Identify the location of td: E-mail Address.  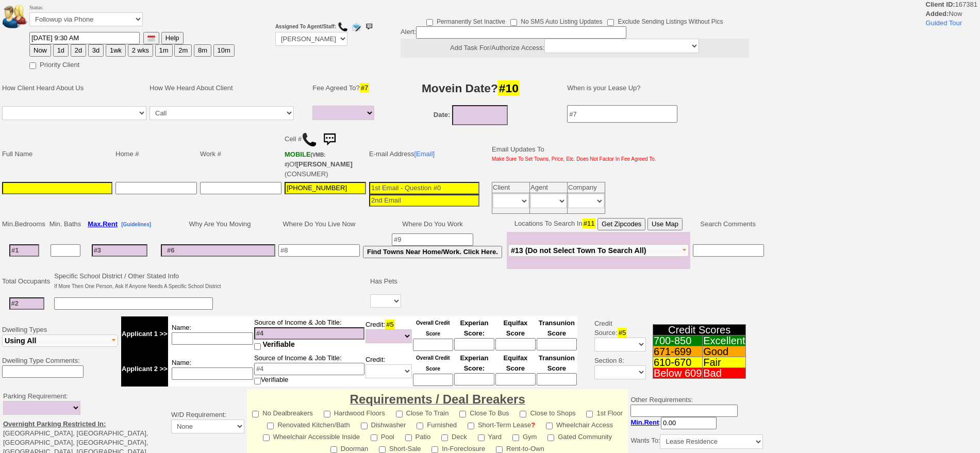
(424, 154).